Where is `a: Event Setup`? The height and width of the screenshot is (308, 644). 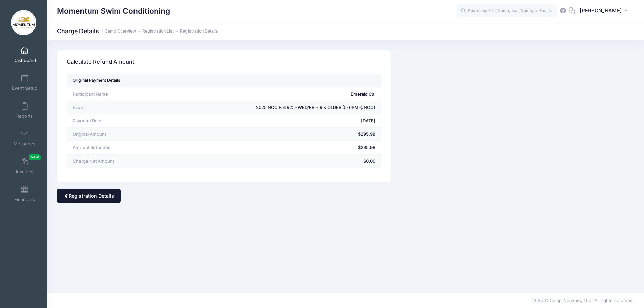 a: Event Setup is located at coordinates (24, 82).